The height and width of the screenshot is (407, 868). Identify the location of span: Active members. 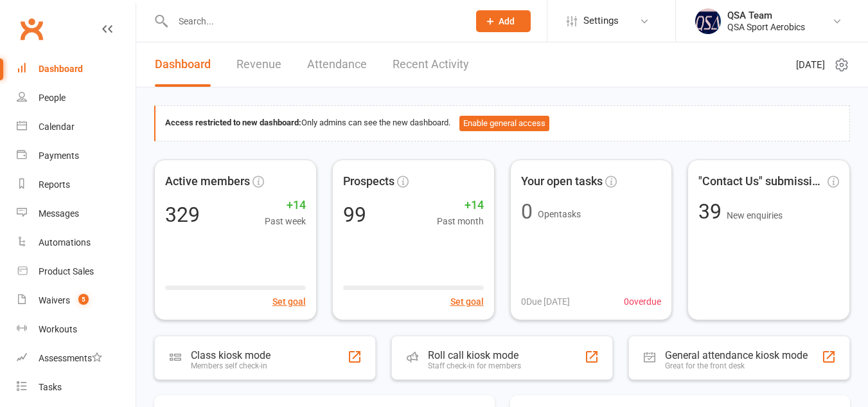
(208, 181).